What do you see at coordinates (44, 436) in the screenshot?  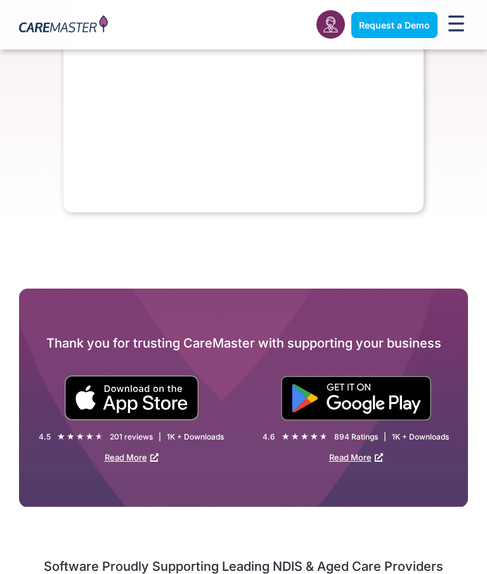 I see `div: 4.5` at bounding box center [44, 436].